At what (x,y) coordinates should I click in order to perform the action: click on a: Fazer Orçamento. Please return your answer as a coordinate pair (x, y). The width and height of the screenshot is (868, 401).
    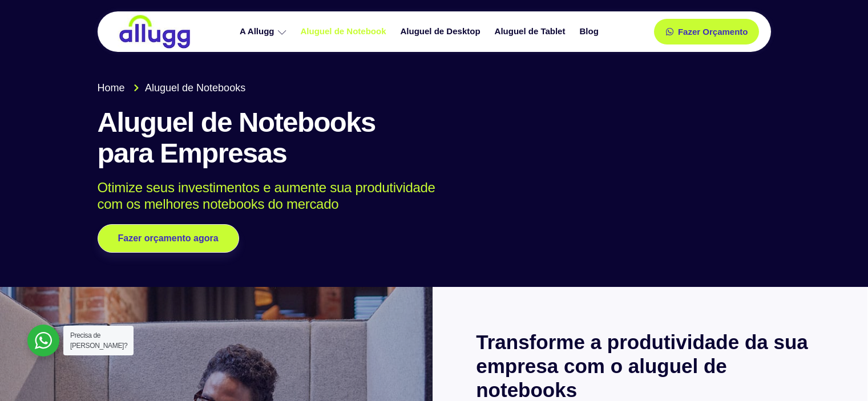
    Looking at the image, I should click on (706, 31).